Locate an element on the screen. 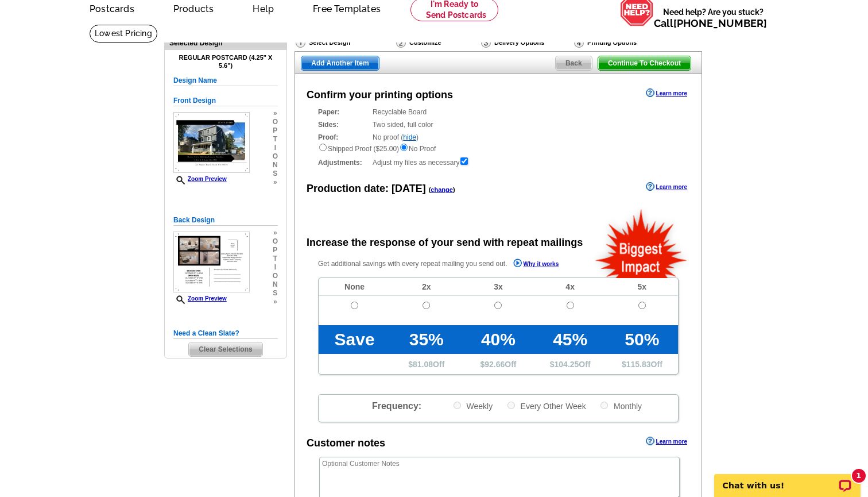 The width and height of the screenshot is (868, 497). span: Continue To Checkout is located at coordinates (644, 63).